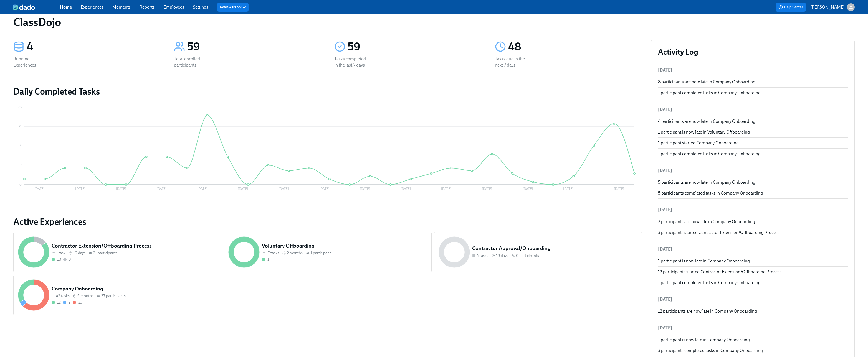 Image resolution: width=868 pixels, height=357 pixels. I want to click on h5: Voluntary Offboarding, so click(345, 246).